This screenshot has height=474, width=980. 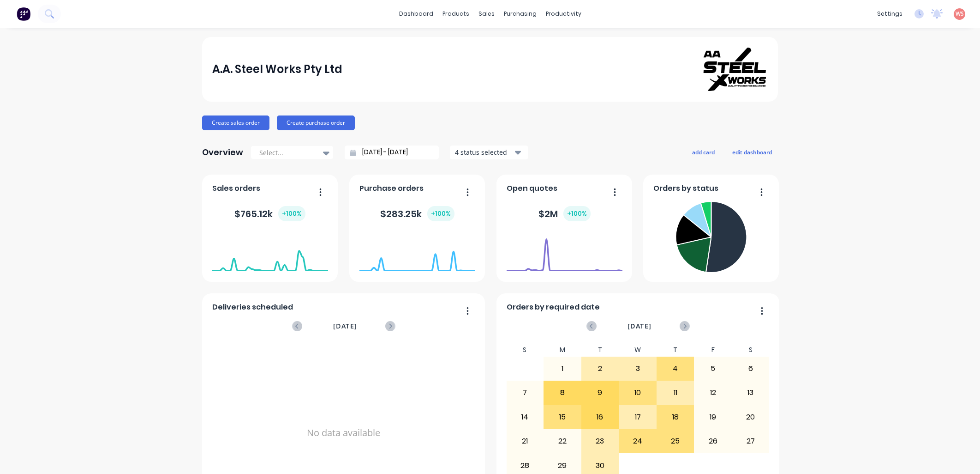 What do you see at coordinates (563, 392) in the screenshot?
I see `div: 8` at bounding box center [563, 392].